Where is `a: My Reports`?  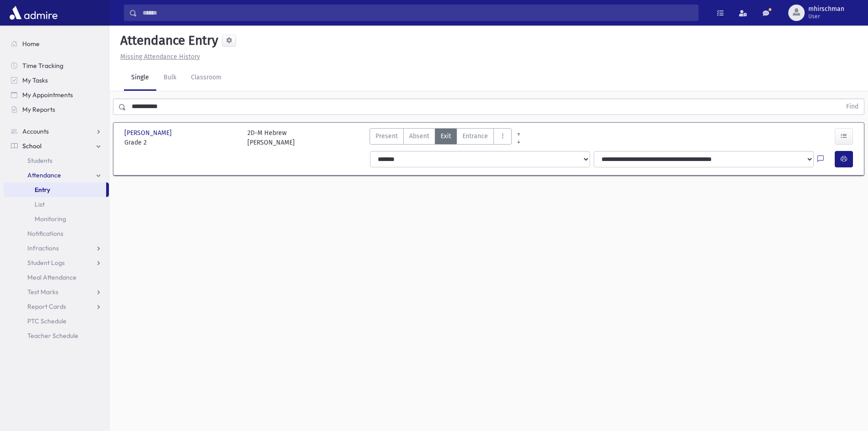 a: My Reports is located at coordinates (56, 109).